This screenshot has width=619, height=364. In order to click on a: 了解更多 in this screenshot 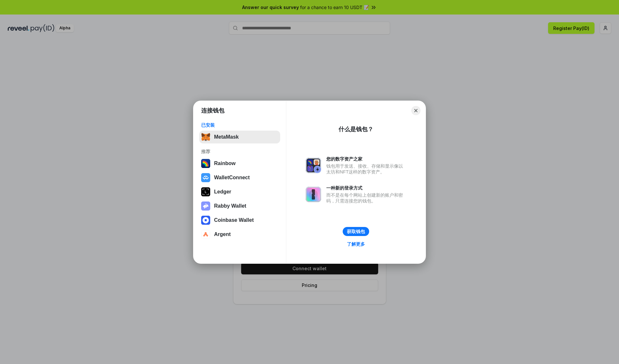, I will do `click(356, 244)`.